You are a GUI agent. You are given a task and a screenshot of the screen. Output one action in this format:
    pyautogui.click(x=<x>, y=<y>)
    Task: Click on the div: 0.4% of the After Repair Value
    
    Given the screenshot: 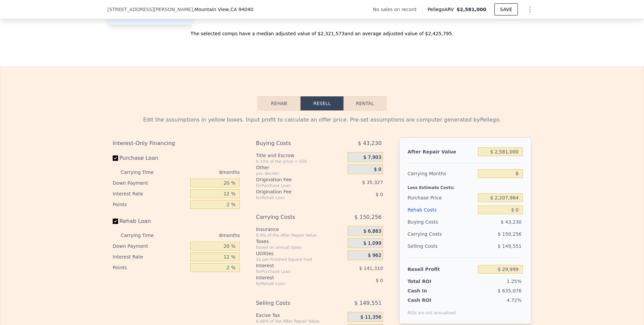 What is the action you would take?
    pyautogui.click(x=300, y=235)
    